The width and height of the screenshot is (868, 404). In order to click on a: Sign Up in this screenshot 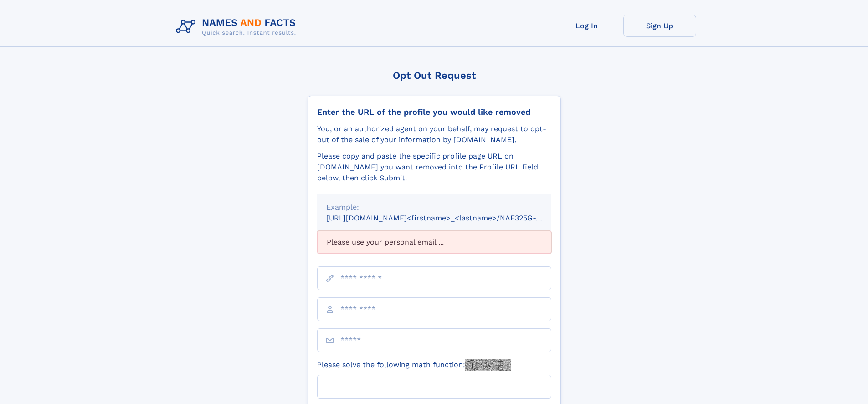, I will do `click(660, 25)`.